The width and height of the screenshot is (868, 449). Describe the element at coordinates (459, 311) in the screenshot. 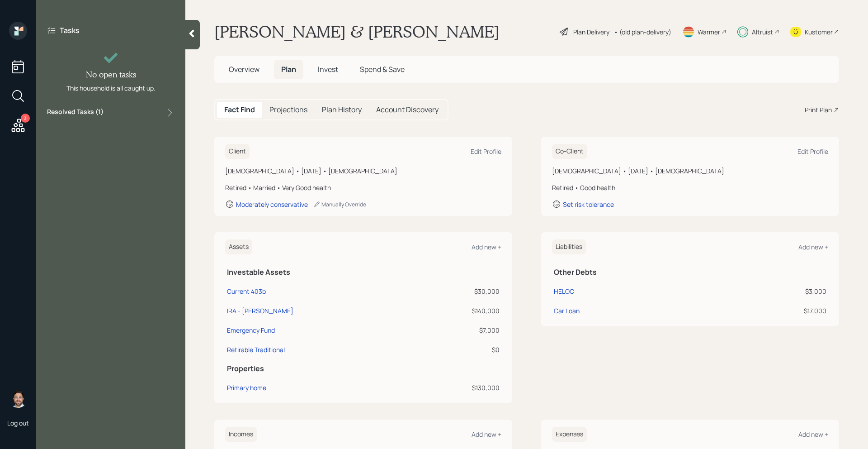

I see `div: $140,000` at that location.